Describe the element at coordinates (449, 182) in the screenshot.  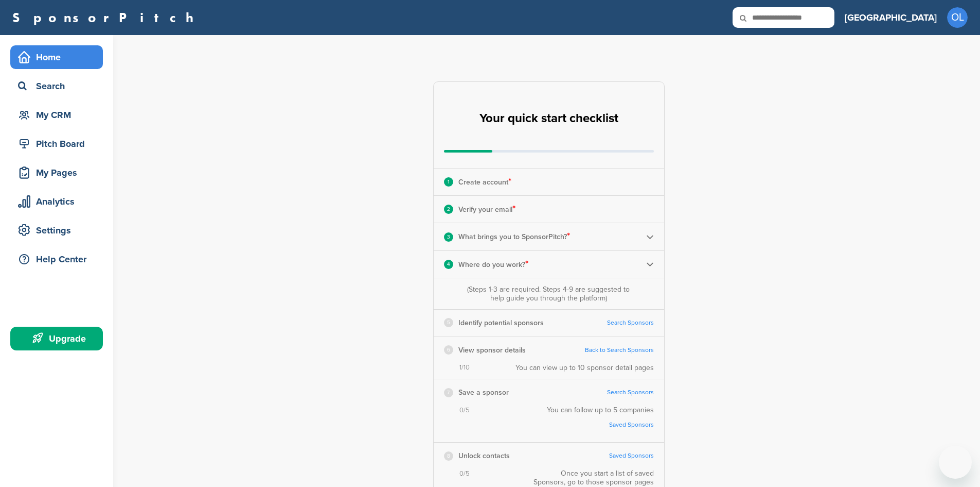
I see `div: 1` at that location.